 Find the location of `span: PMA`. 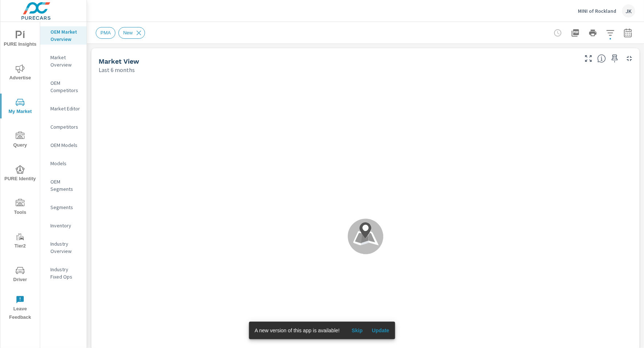

span: PMA is located at coordinates (106, 33).